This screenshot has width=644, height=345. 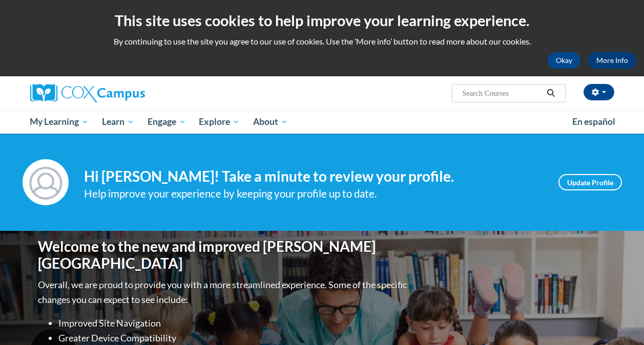 What do you see at coordinates (167, 122) in the screenshot?
I see `span: Engage` at bounding box center [167, 122].